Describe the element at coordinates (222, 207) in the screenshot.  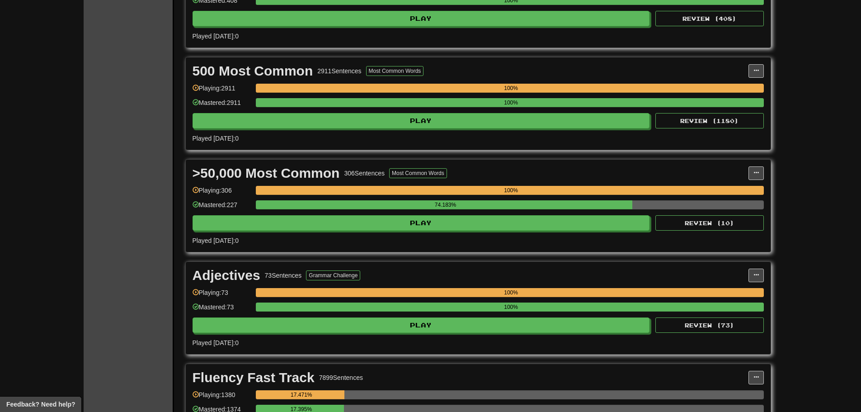
I see `div: Mastered: 227` at that location.